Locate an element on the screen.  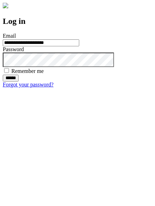
img: logo-4e3dc11c47720685a147b03b5a06dd966a58ff35d612b21f08c02c0306f2b779.png is located at coordinates (6, 6).